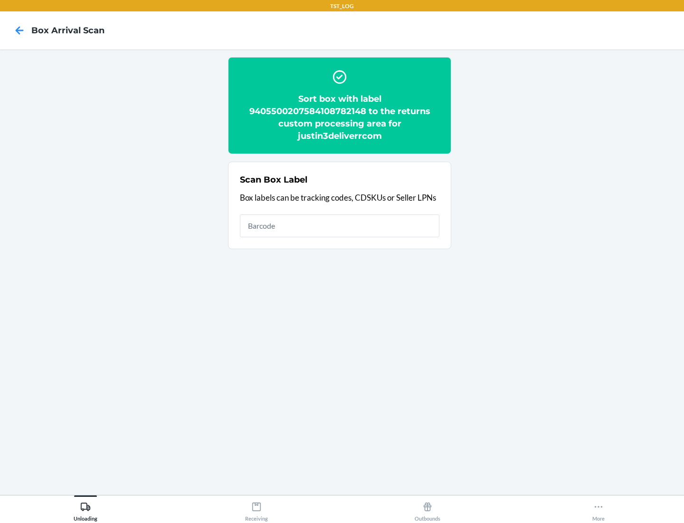 This screenshot has width=684, height=523. What do you see at coordinates (599, 508) in the screenshot?
I see `button: More` at bounding box center [599, 508].